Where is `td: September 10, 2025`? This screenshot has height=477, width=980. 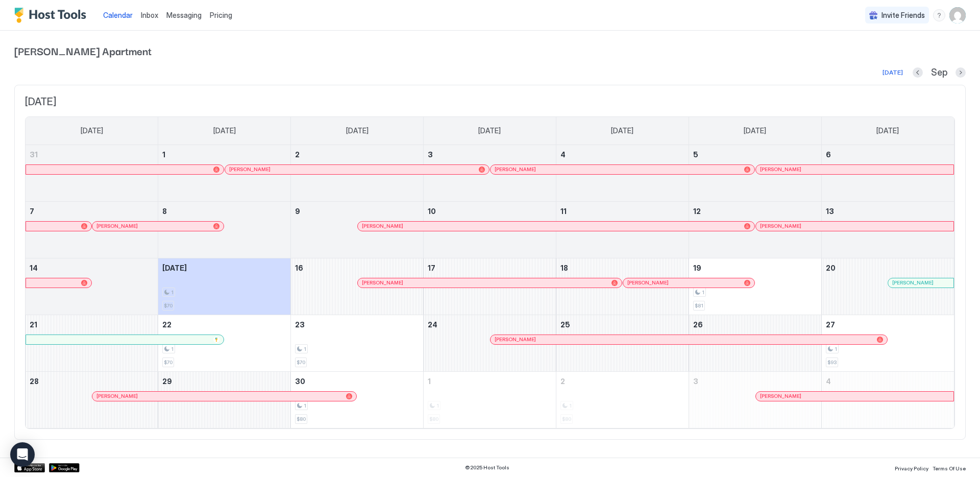
td: September 10, 2025 is located at coordinates (490, 229).